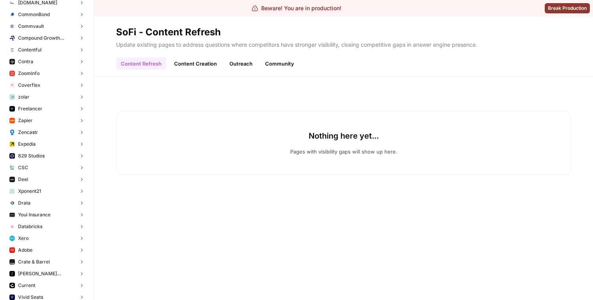 The width and height of the screenshot is (593, 300). Describe the element at coordinates (12, 262) in the screenshot. I see `img: uxmqtzkxrbfi1924freveq6p4dpg` at that location.